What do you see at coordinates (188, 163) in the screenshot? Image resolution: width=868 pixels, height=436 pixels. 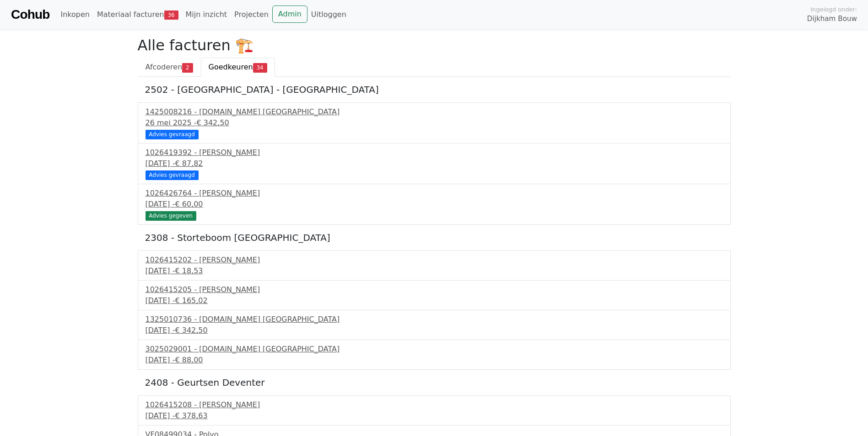 I see `span: € 87,82` at bounding box center [188, 163].